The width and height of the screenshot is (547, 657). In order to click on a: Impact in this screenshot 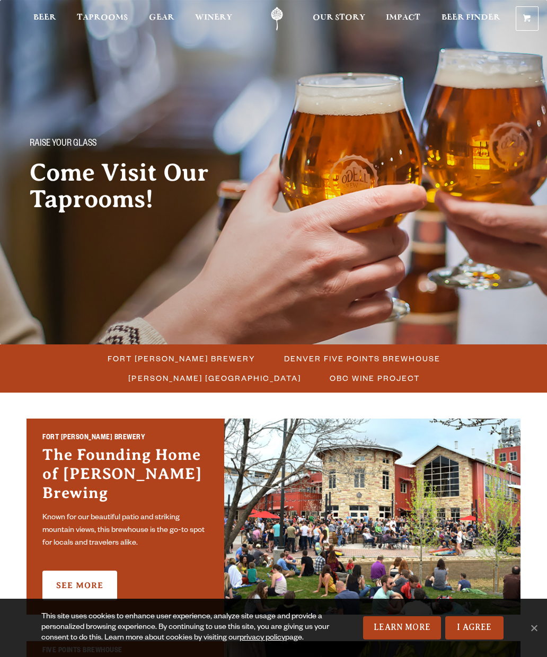, I will do `click(403, 19)`.